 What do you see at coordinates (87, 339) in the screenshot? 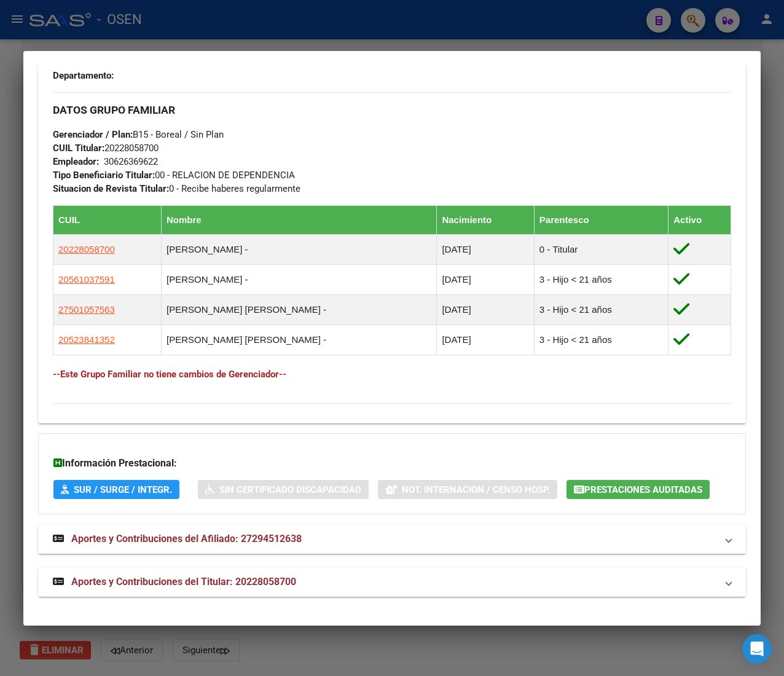
I see `span: 20523841352` at bounding box center [87, 339].